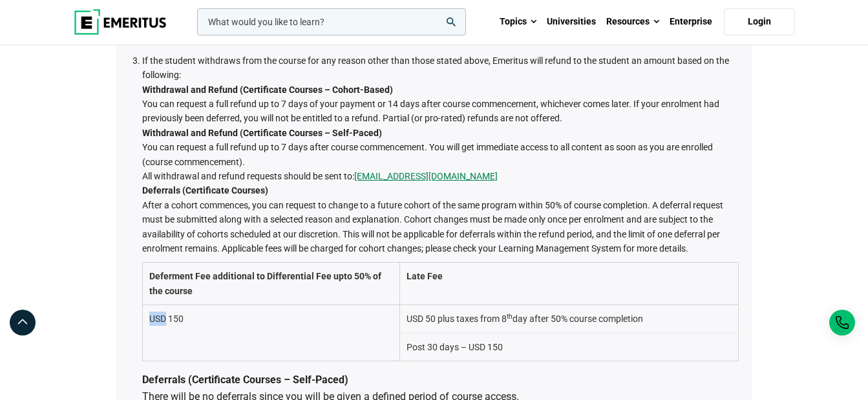 The height and width of the screenshot is (400, 868). What do you see at coordinates (760, 22) in the screenshot?
I see `a: Login` at bounding box center [760, 22].